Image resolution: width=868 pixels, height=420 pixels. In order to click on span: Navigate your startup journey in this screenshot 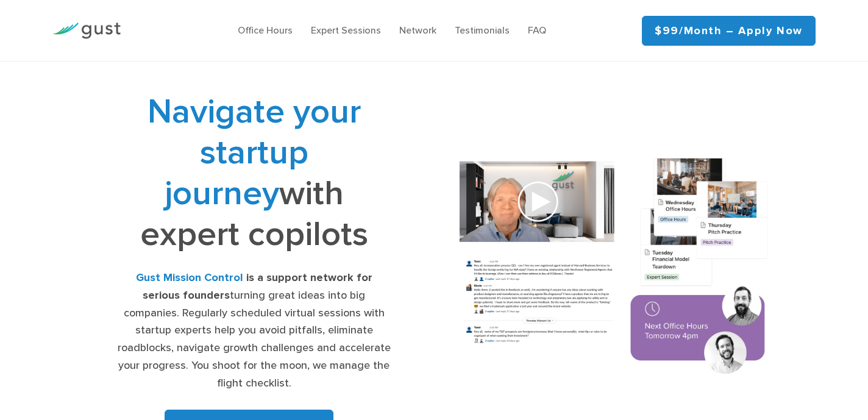, I will do `click(254, 153)`.